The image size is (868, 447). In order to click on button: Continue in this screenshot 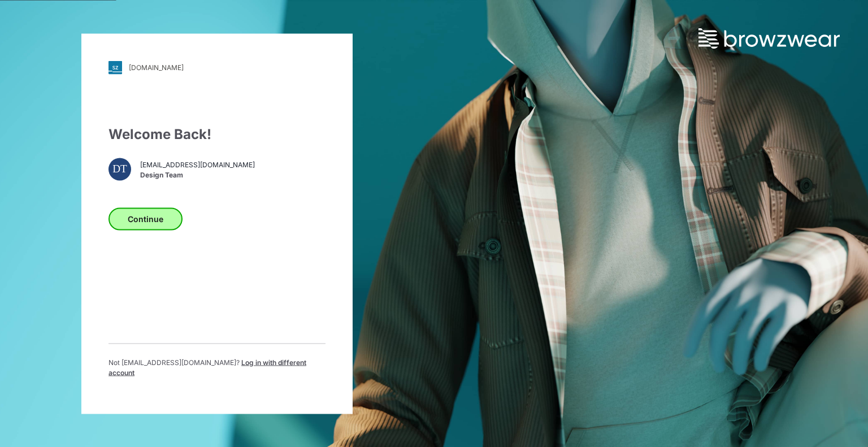, I will do `click(145, 218)`.